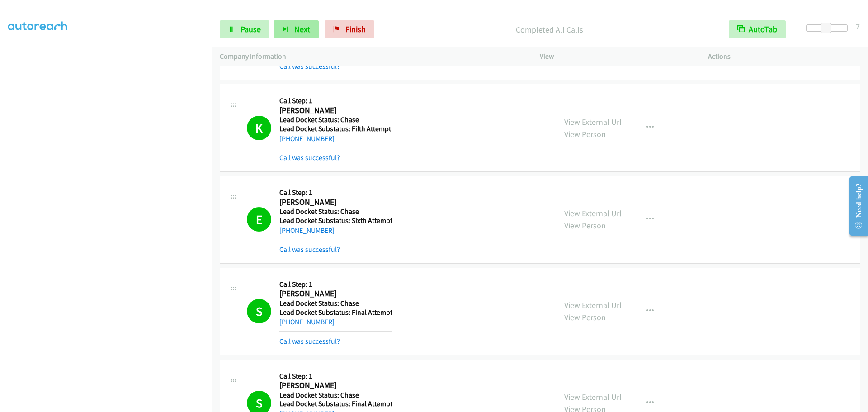  Describe the element at coordinates (259, 311) in the screenshot. I see `h1: S` at that location.